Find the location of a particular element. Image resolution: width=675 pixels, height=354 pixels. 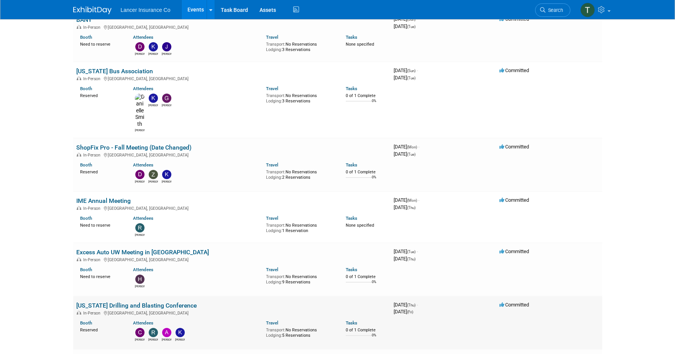

div: Holly Miller is located at coordinates (139, 286).